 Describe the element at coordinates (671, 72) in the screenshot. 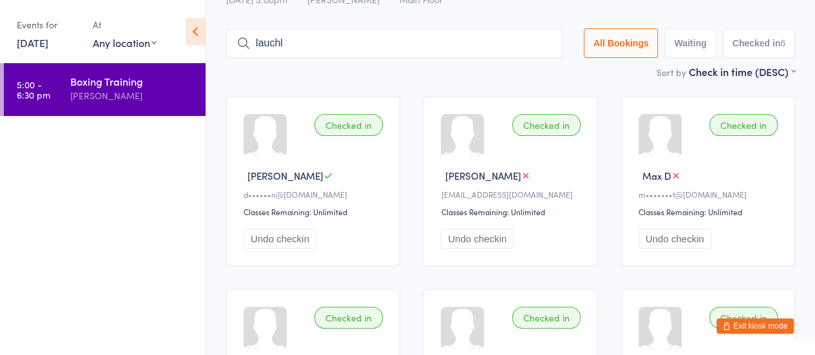

I see `label: Sort by` at that location.